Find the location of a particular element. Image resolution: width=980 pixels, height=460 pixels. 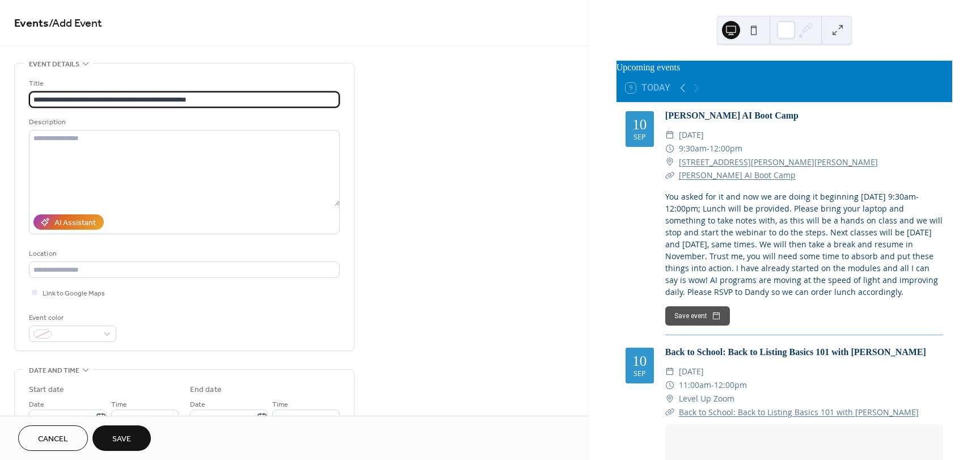

span: Date and time is located at coordinates (54, 370).